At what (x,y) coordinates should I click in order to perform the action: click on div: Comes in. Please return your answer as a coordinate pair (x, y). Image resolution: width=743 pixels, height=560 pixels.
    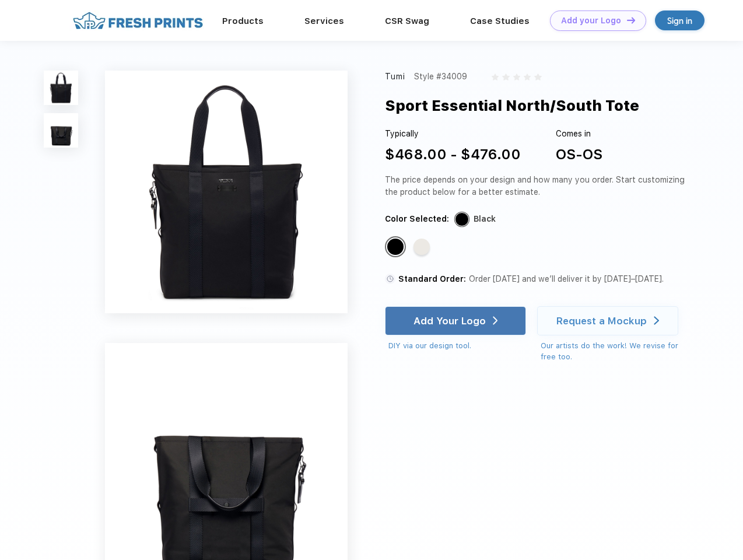
    Looking at the image, I should click on (579, 133).